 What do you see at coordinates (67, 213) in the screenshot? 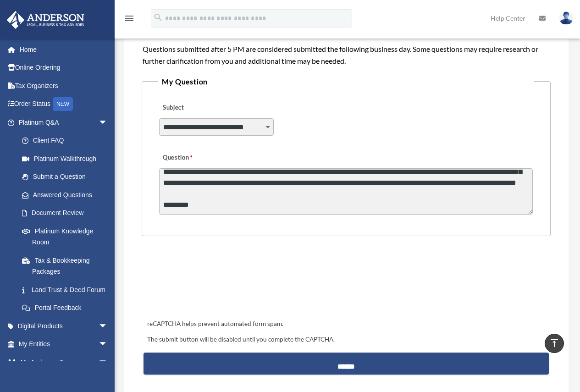
I see `a: Document Review` at bounding box center [67, 213].